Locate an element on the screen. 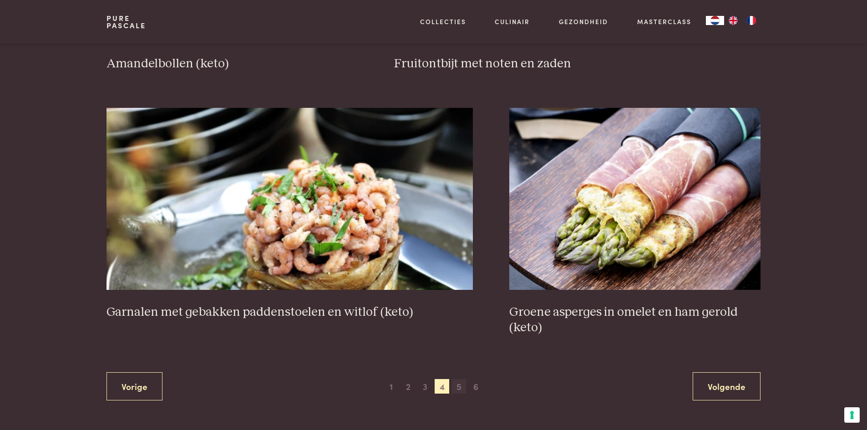 This screenshot has width=867, height=430. h3: Groene asperges in omelet en ham gerold (keto) is located at coordinates (635, 320).